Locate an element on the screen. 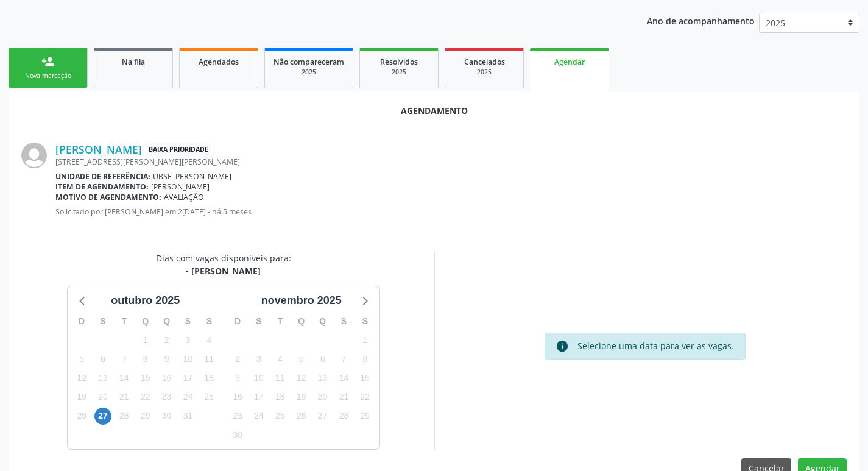 The width and height of the screenshot is (868, 471). img: img is located at coordinates (34, 155).